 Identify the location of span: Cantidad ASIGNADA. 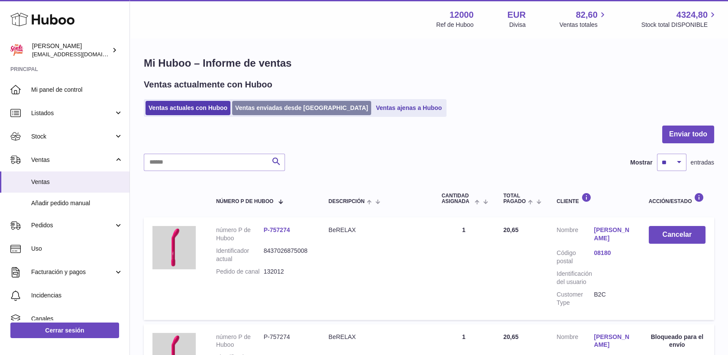
(457, 199).